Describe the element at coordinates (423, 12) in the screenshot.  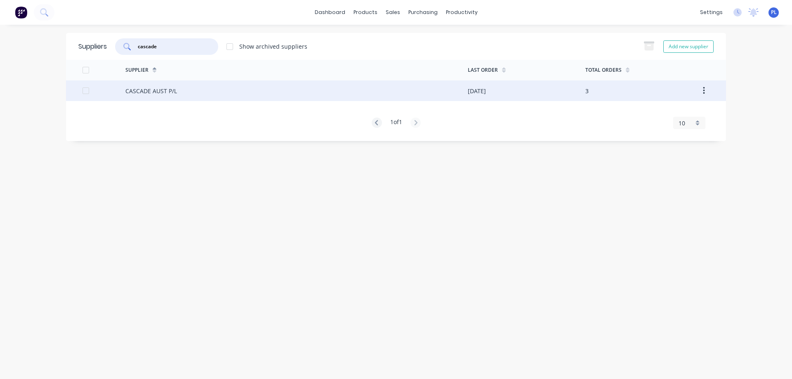
I see `div: purchasing` at that location.